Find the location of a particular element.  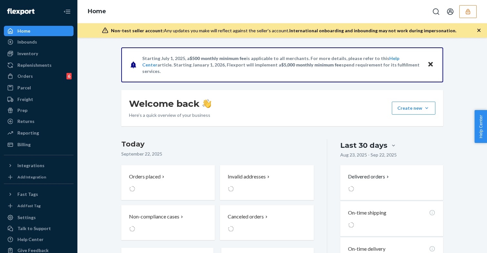

a: Help Center is located at coordinates (39, 239).